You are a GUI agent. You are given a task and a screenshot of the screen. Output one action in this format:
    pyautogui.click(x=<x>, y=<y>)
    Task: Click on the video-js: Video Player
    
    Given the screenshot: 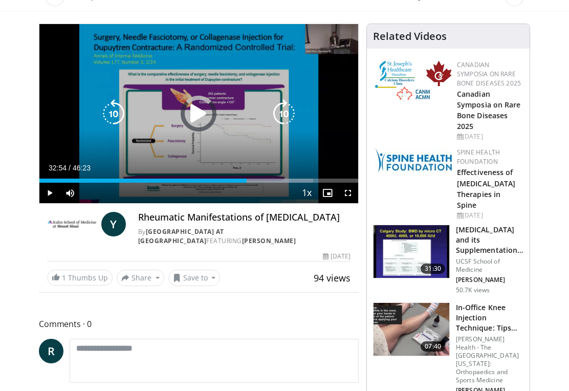 What is the action you would take?
    pyautogui.click(x=198, y=113)
    